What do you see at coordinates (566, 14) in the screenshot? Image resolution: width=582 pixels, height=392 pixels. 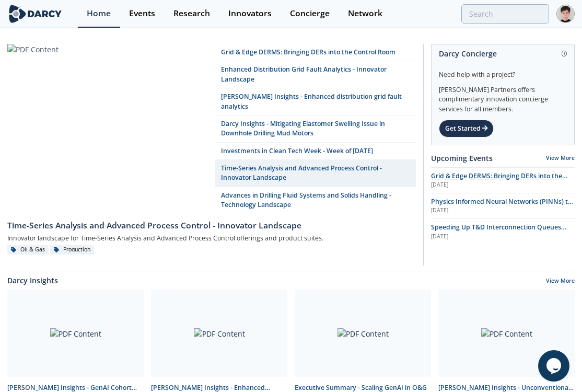 I see `img: Profile` at bounding box center [566, 14].